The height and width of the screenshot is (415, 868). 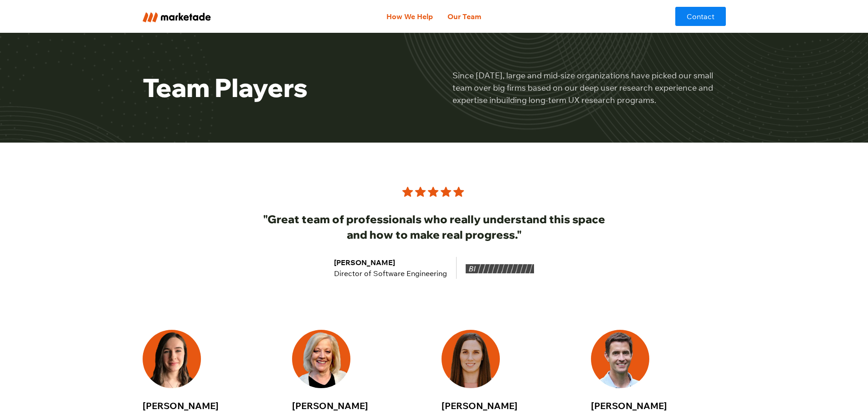 What do you see at coordinates (434, 227) in the screenshot?
I see `h2: "Great team of professionals who really understand this space and how to make real progress."` at bounding box center [434, 227].